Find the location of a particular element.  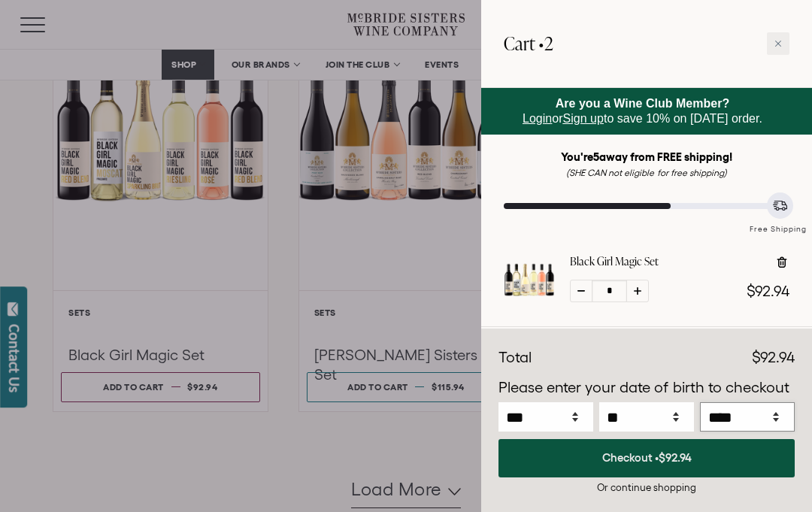

span: 5 is located at coordinates (596, 156).